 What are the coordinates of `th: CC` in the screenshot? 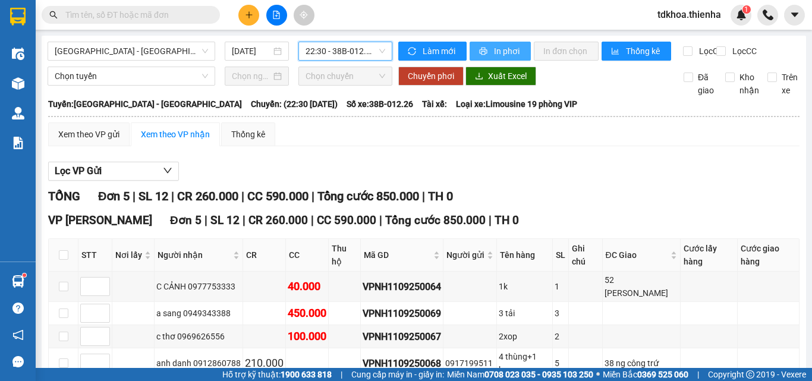 It's located at (307, 255).